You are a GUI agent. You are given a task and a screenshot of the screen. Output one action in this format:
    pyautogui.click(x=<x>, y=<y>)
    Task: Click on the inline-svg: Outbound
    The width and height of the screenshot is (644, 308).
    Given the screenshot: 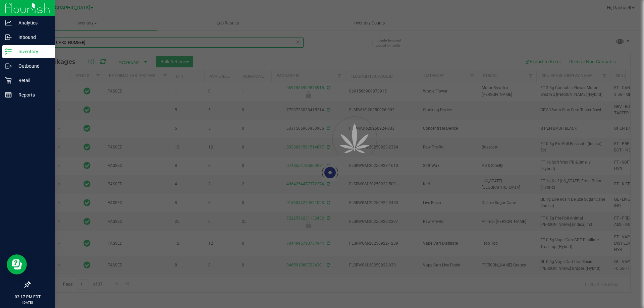 What is the action you would take?
    pyautogui.click(x=8, y=66)
    